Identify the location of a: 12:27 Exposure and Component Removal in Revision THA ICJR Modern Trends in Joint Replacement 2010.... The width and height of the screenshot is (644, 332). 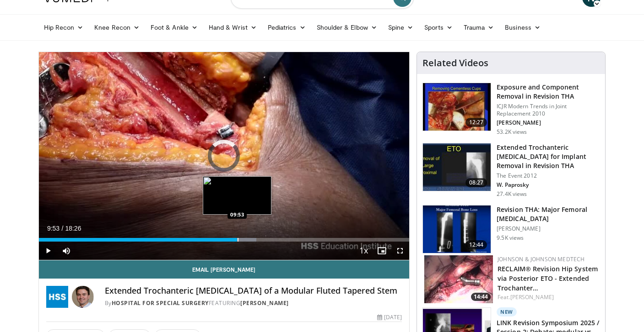
(511, 109).